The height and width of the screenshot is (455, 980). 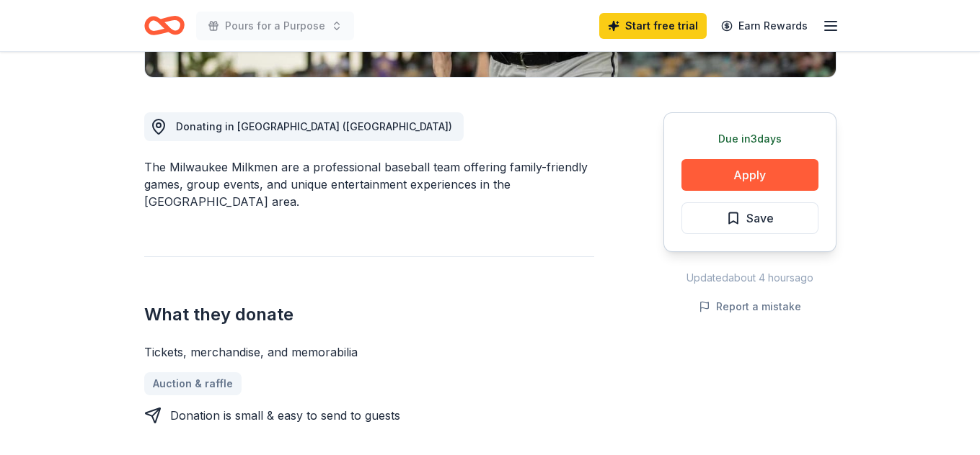 What do you see at coordinates (749, 218) in the screenshot?
I see `button: Save` at bounding box center [749, 218].